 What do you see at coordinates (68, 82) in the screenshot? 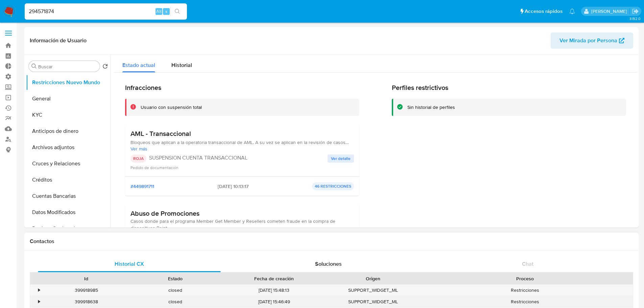
I see `button: Restricciones Nuevo Mundo` at bounding box center [68, 82].